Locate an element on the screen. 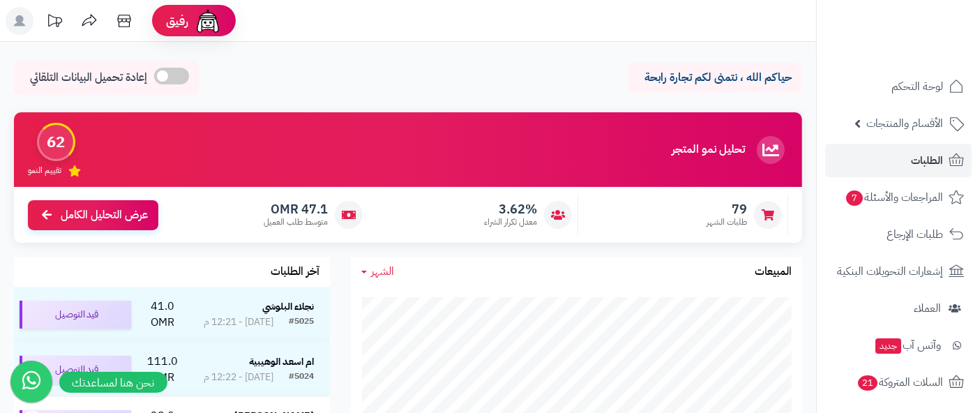 Image resolution: width=980 pixels, height=413 pixels. td: 41.0 OMR is located at coordinates (162, 315).